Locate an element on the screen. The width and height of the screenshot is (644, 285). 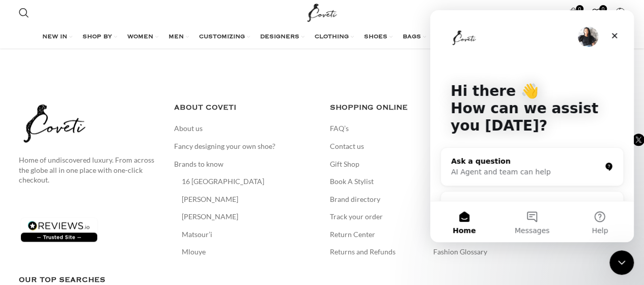
a: Returns and Refunds is located at coordinates (363, 252).